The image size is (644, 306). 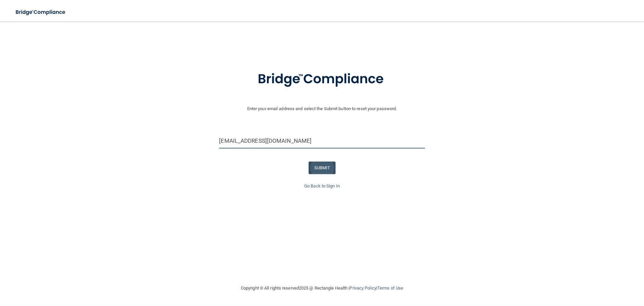 I want to click on button: SUBMIT, so click(x=322, y=167).